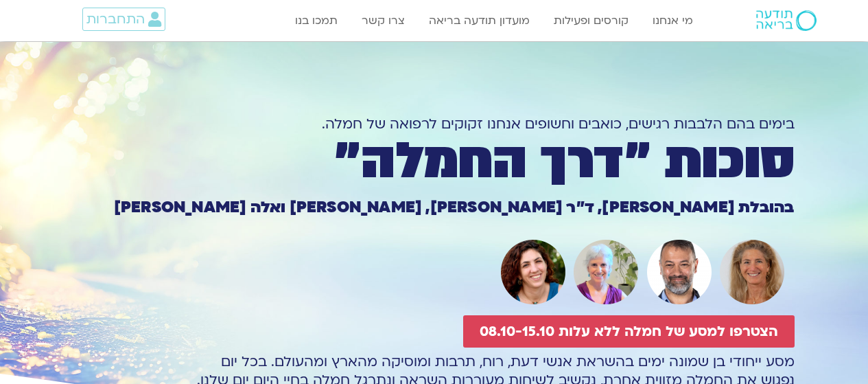 This screenshot has width=868, height=384. I want to click on a: קורסים ופעילות, so click(591, 21).